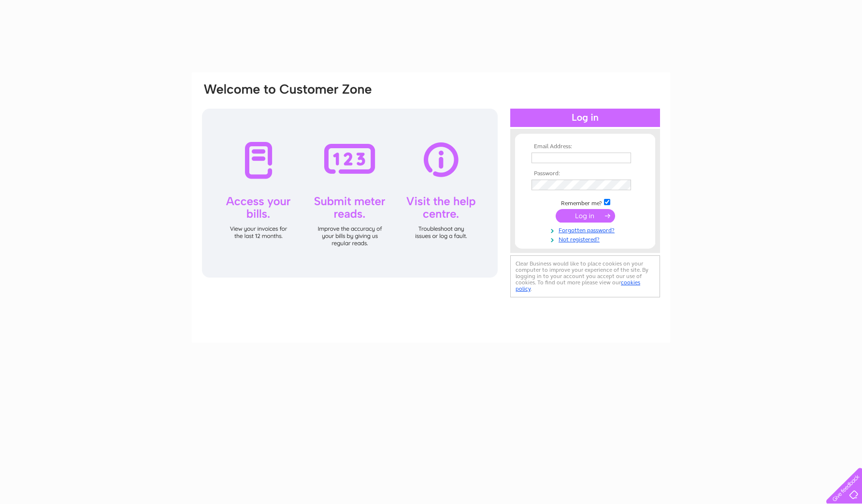 This screenshot has width=862, height=504. What do you see at coordinates (587, 230) in the screenshot?
I see `a: Forgotten password?` at bounding box center [587, 230].